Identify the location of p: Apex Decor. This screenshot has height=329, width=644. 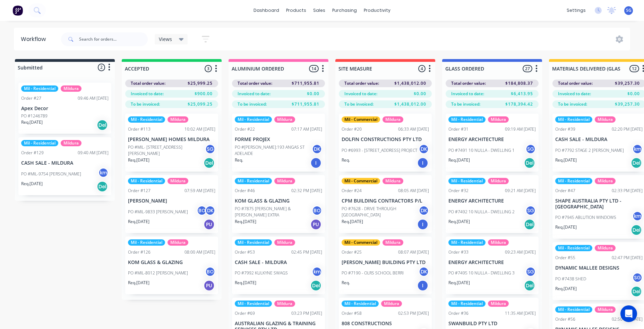
(65, 108).